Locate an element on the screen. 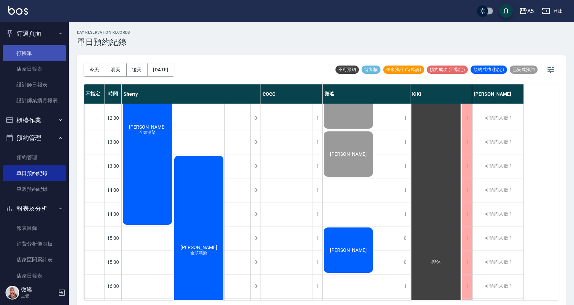 The image size is (574, 305). span: 預約成功 (不指定) is located at coordinates (447, 70).